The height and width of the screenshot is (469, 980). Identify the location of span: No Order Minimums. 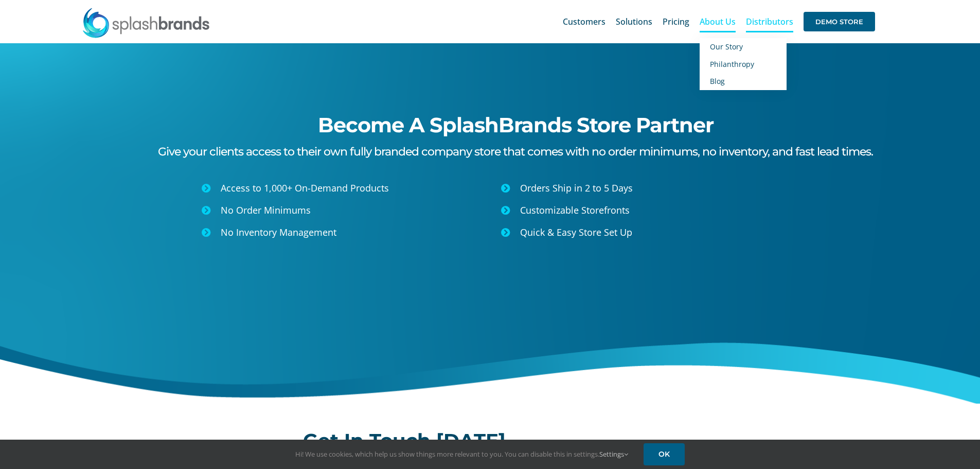
(266, 210).